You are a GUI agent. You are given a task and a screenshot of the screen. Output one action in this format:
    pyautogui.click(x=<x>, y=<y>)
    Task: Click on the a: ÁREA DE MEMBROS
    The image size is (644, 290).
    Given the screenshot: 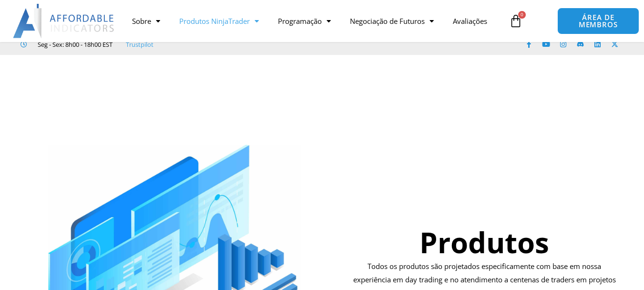 What is the action you would take?
    pyautogui.click(x=598, y=21)
    